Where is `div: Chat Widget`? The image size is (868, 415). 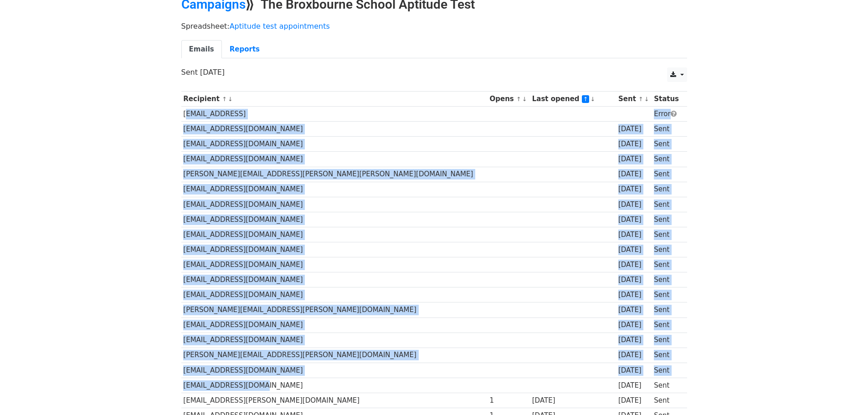 div: Chat Widget is located at coordinates (845, 394).